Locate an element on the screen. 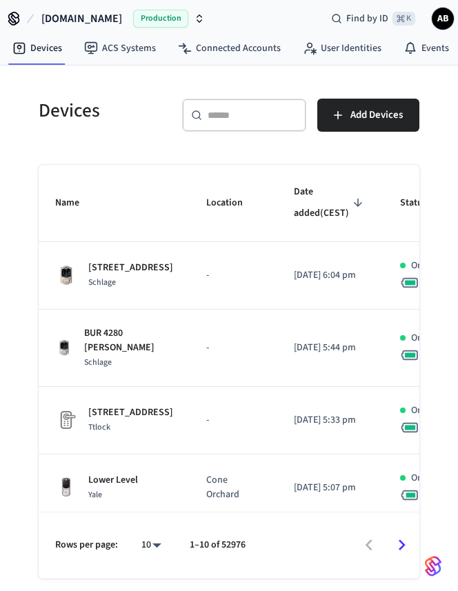 The height and width of the screenshot is (591, 458). img: Yale Assure Touchscreen Wifi Smart Lock, Satin Nickel, Front is located at coordinates (66, 488).